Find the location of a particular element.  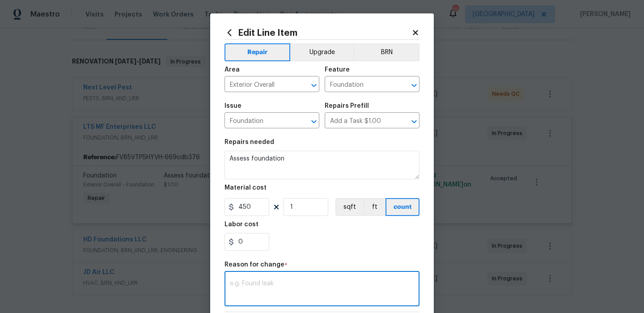

button: BRN is located at coordinates (387, 52).